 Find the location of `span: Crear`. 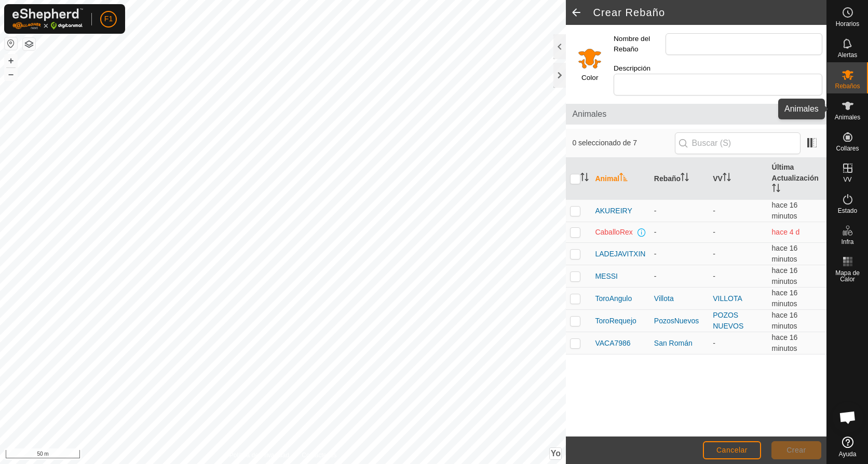

span: Crear is located at coordinates (796, 450).